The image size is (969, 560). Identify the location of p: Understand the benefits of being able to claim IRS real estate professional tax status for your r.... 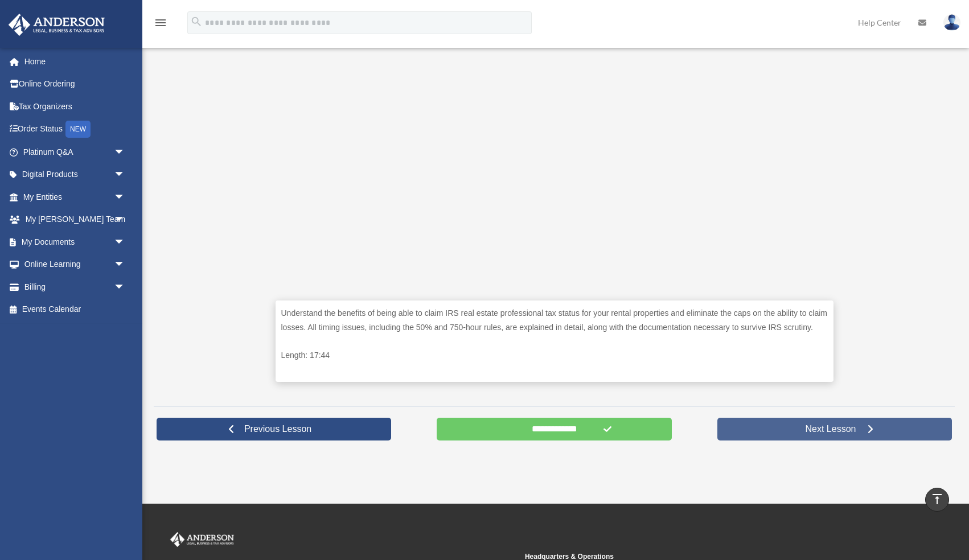
(554, 320).